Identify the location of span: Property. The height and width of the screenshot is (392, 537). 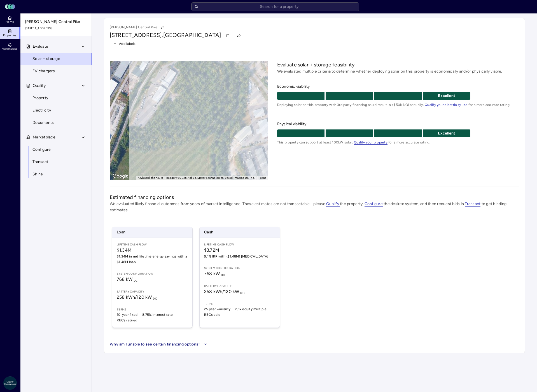
(40, 98).